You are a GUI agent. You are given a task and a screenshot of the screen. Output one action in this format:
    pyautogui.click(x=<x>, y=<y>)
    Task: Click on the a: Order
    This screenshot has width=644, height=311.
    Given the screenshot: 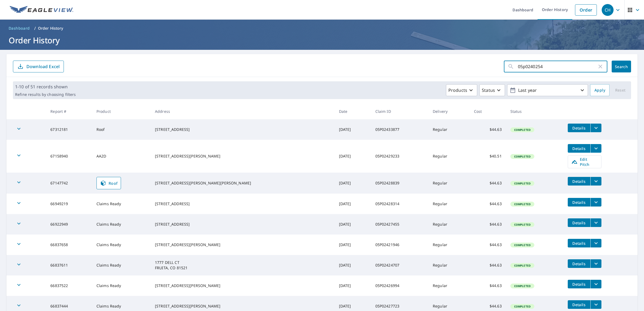 What is the action you would take?
    pyautogui.click(x=586, y=10)
    